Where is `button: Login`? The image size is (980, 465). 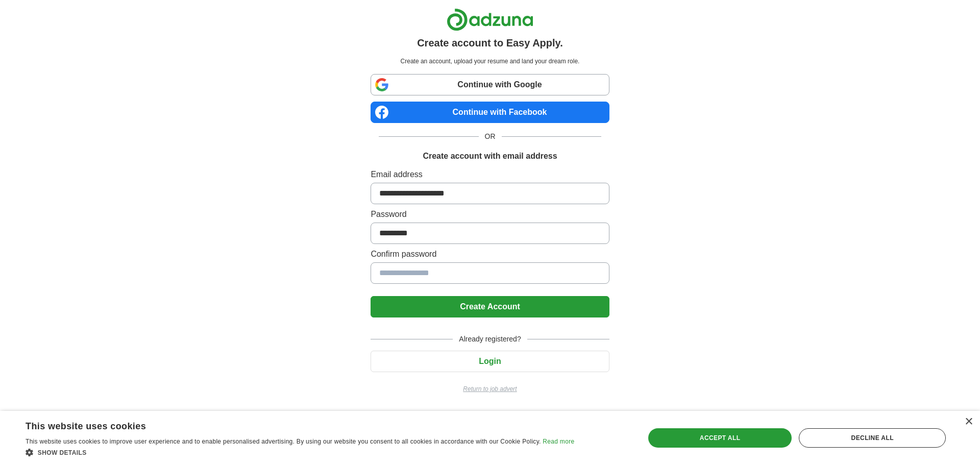 button: Login is located at coordinates (489, 362).